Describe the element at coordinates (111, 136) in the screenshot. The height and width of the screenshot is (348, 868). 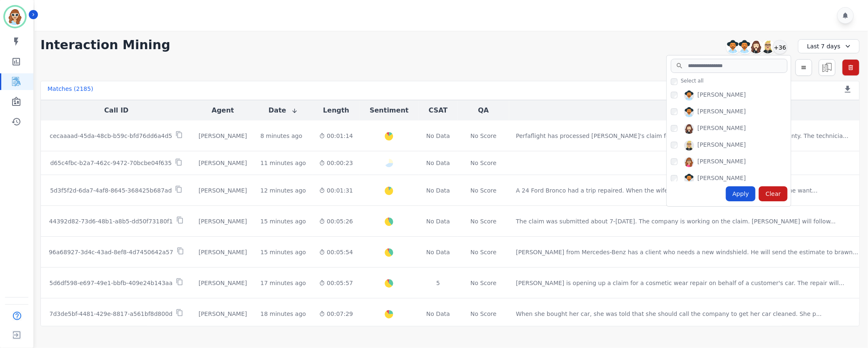
I see `p: cecaaaad-45da-48cb-b59c-bfd76dd6a4d5` at that location.